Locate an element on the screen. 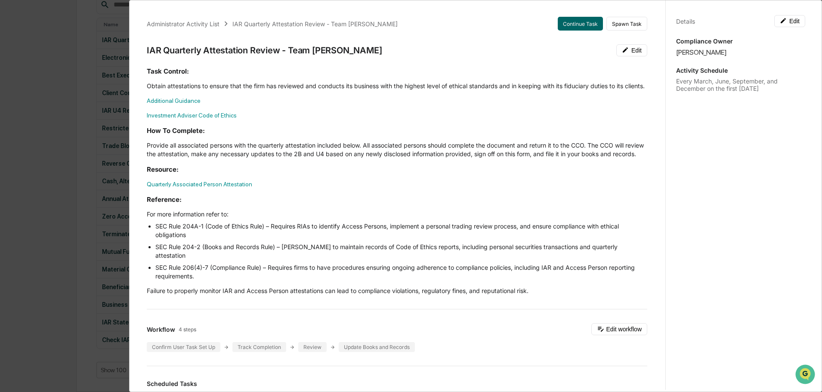 This screenshot has width=822, height=392. h3: Scheduled Tasks is located at coordinates (397, 383).